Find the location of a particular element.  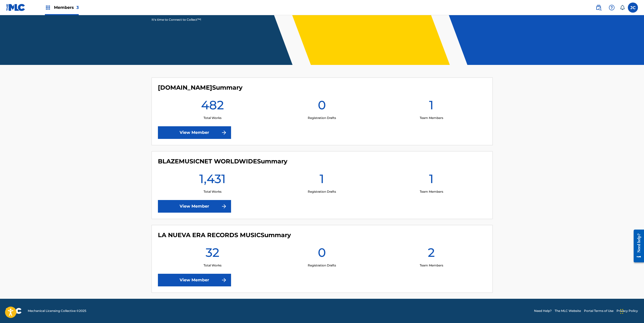

a: Privacy Policy is located at coordinates (627, 311).